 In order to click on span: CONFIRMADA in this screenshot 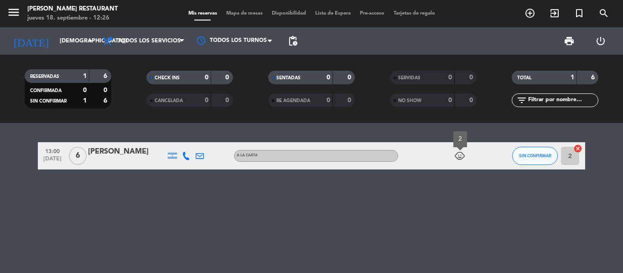, I will do `click(46, 91)`.